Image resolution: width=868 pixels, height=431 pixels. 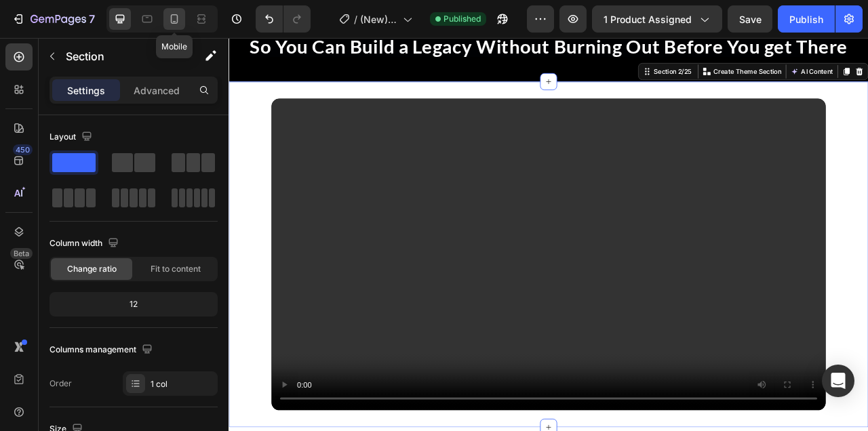 I want to click on span: Published, so click(x=462, y=19).